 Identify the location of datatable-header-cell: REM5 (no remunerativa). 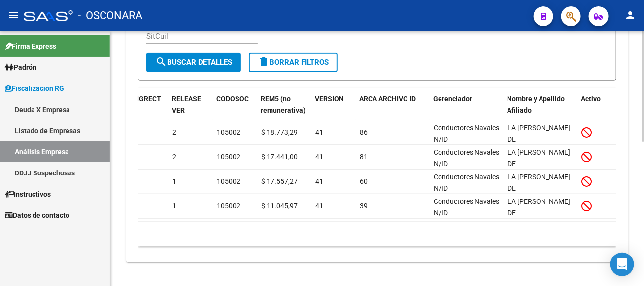
(284, 105).